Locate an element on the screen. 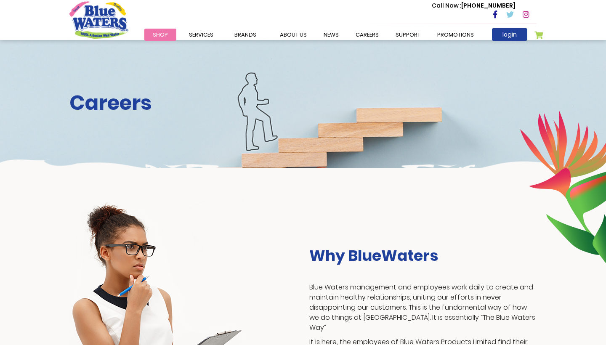  span: Shop is located at coordinates (160, 35).